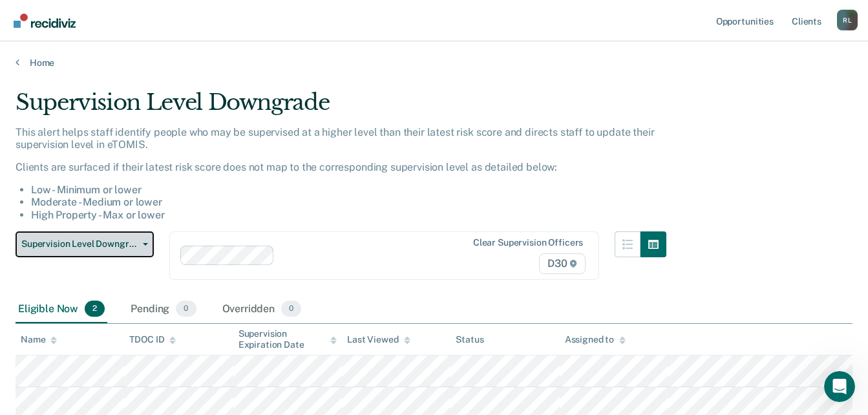  I want to click on span: Supervision Level Downgrade, so click(80, 244).